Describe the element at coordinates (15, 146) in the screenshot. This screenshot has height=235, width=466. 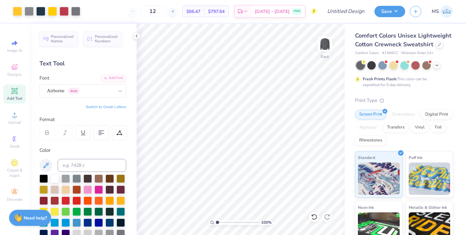
I see `span: Greek` at that location.